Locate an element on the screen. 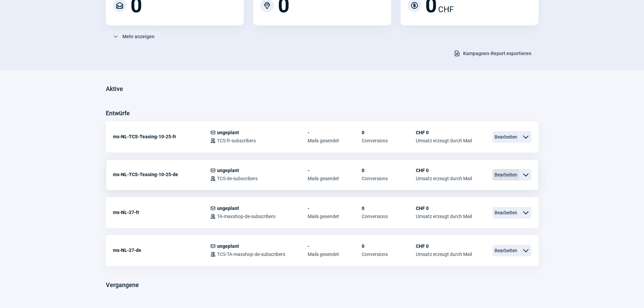 This screenshot has height=308, width=644. h3: Entwürfe is located at coordinates (117, 113).